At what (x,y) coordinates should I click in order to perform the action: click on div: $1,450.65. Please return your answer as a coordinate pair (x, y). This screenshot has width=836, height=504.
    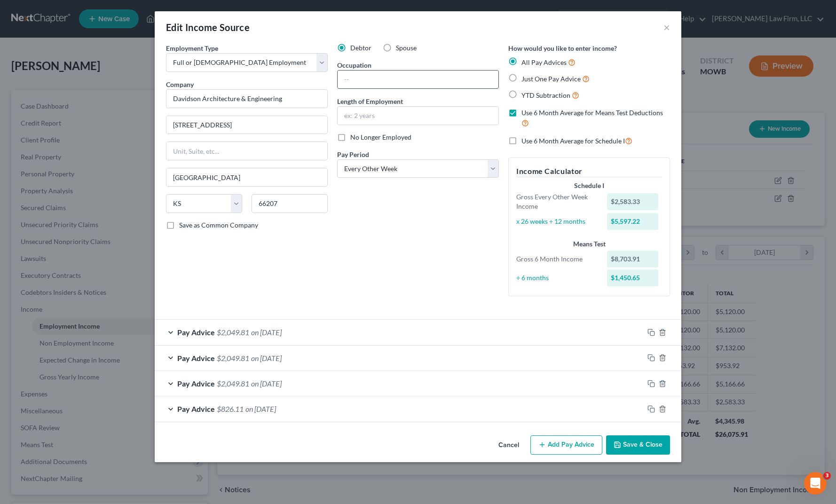
    Looking at the image, I should click on (633, 278).